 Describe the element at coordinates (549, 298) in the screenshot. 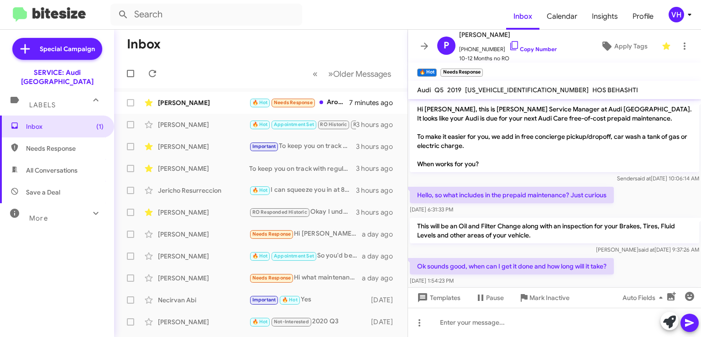

I see `span: Mark Inactive` at that location.